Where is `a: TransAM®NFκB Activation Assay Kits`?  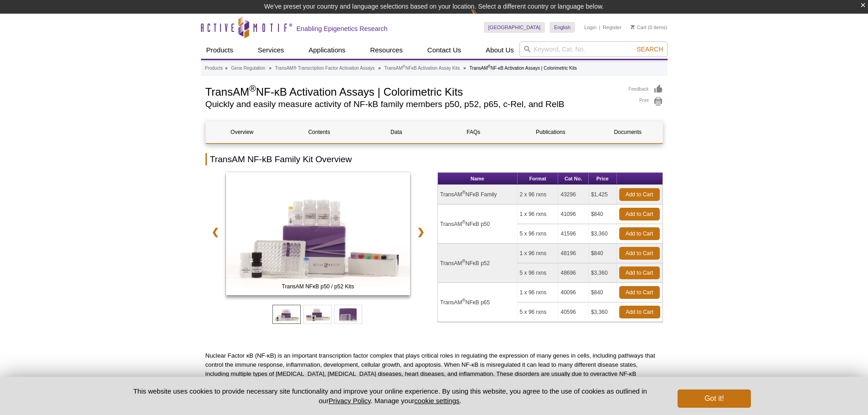
a: TransAM®NFκB Activation Assay Kits is located at coordinates (422, 68).